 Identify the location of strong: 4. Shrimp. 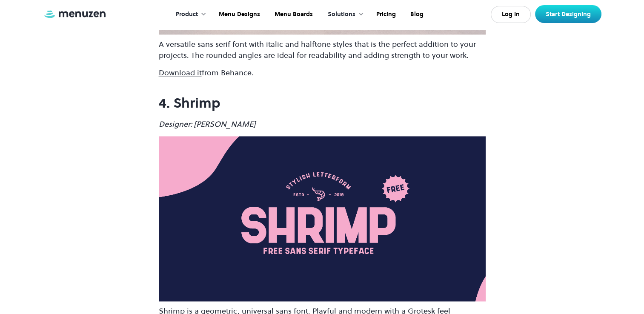
(189, 103).